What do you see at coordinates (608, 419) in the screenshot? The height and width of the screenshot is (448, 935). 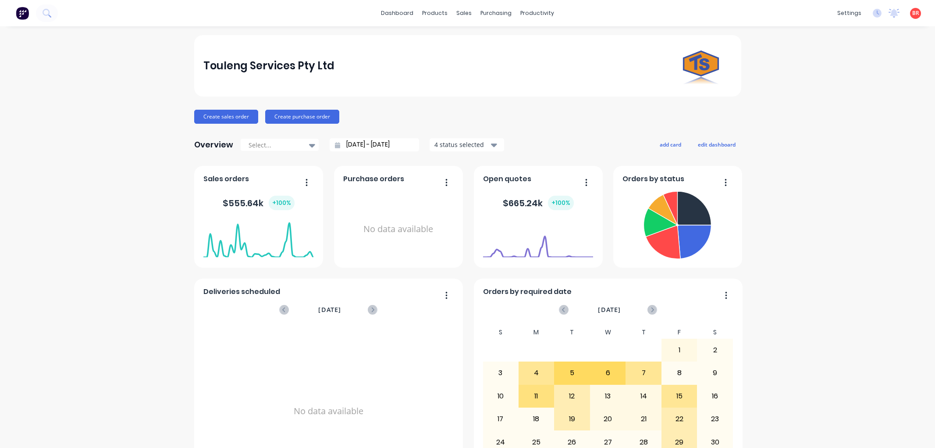 I see `div: 20` at bounding box center [608, 419].